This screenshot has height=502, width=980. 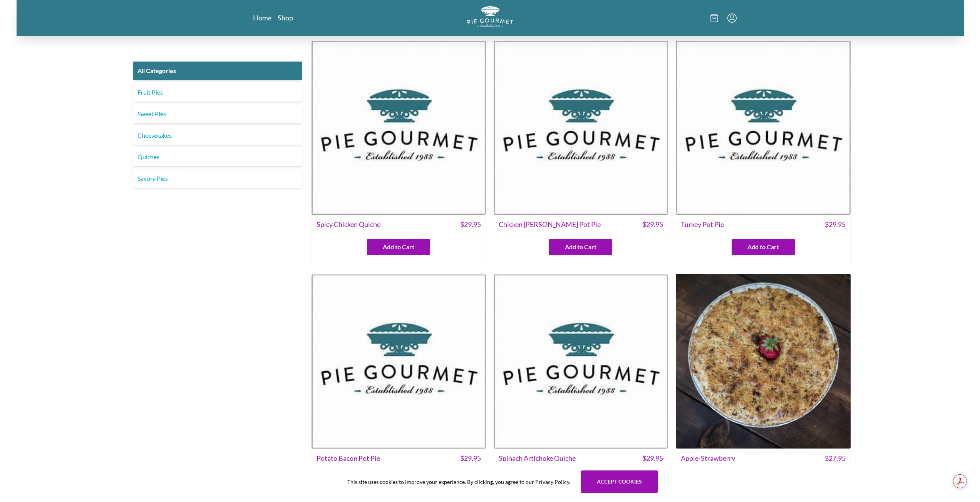 What do you see at coordinates (702, 225) in the screenshot?
I see `span: Turkey Pot Pie` at bounding box center [702, 225].